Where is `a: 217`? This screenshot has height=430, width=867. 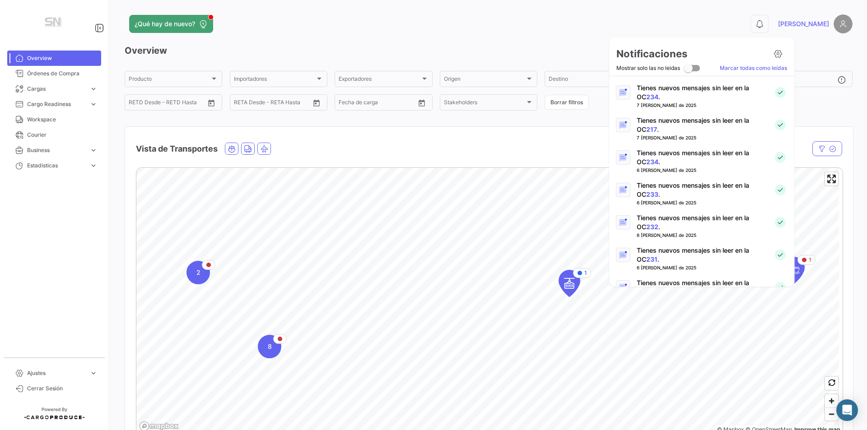
a: 217 is located at coordinates (652, 129).